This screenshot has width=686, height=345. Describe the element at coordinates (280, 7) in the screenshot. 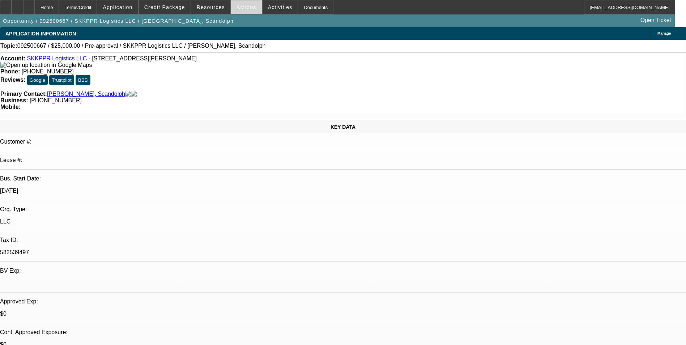

I see `span: Activities` at that location.